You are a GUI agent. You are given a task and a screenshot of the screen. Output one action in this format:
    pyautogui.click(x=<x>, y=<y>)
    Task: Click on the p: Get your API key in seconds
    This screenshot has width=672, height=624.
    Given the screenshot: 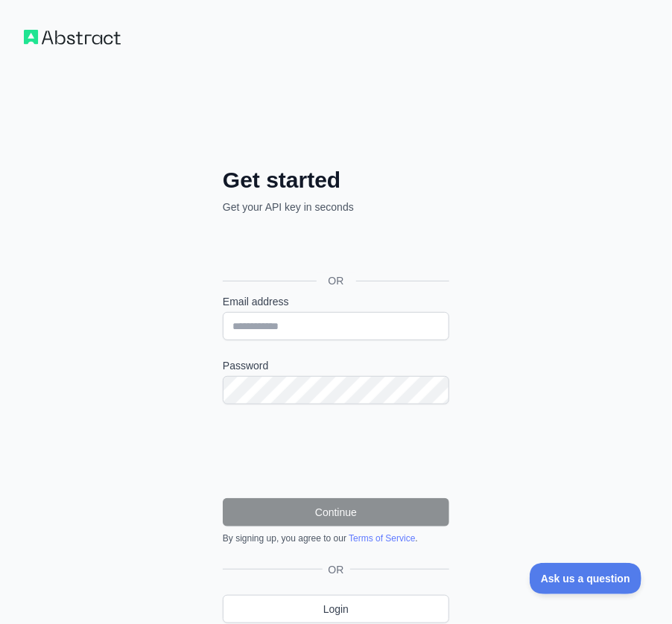 What is the action you would take?
    pyautogui.click(x=336, y=207)
    